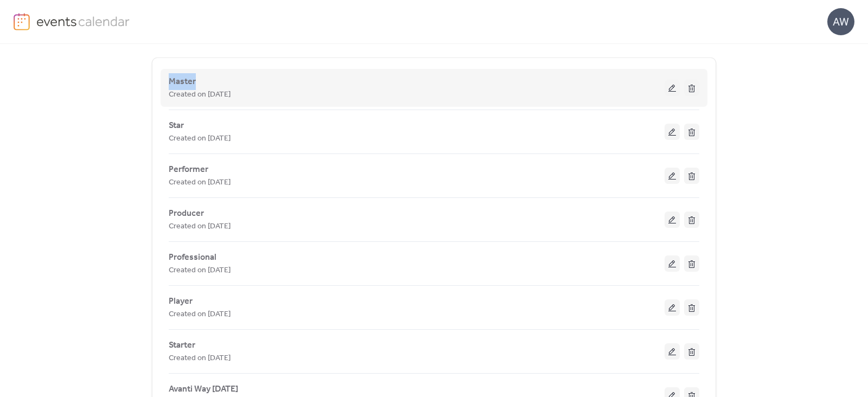 This screenshot has width=868, height=397. Describe the element at coordinates (186, 214) in the screenshot. I see `span: Producer` at that location.